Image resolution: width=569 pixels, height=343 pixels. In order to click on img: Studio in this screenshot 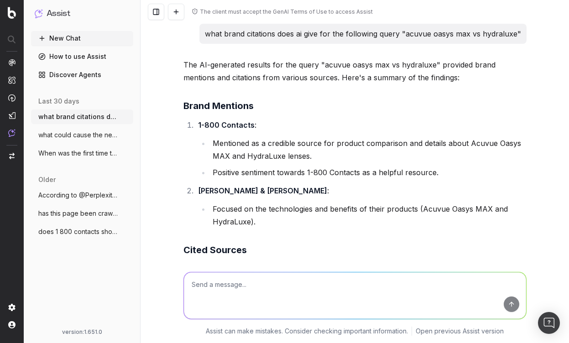, I will do `click(12, 116)`.